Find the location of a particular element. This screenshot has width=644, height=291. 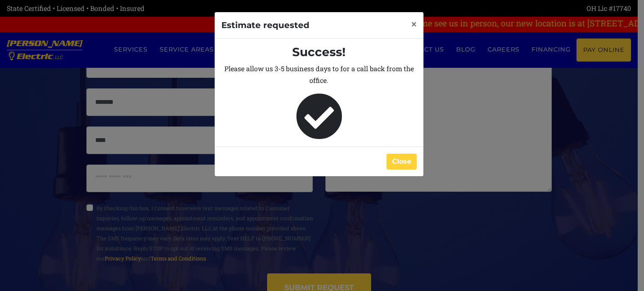

h5: Estimate requested is located at coordinates (265, 25).